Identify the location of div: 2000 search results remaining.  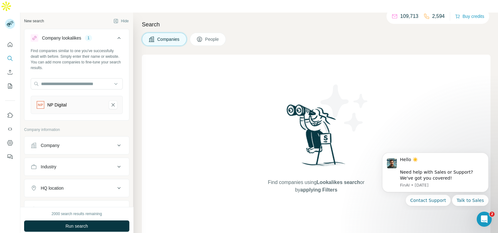
(77, 213).